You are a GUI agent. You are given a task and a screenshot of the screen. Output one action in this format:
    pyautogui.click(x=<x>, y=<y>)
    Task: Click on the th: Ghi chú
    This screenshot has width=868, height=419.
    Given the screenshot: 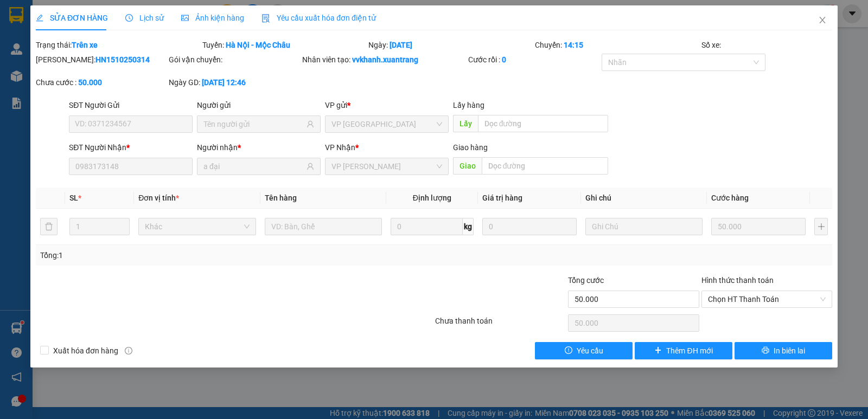 What is the action you would take?
    pyautogui.click(x=644, y=198)
    